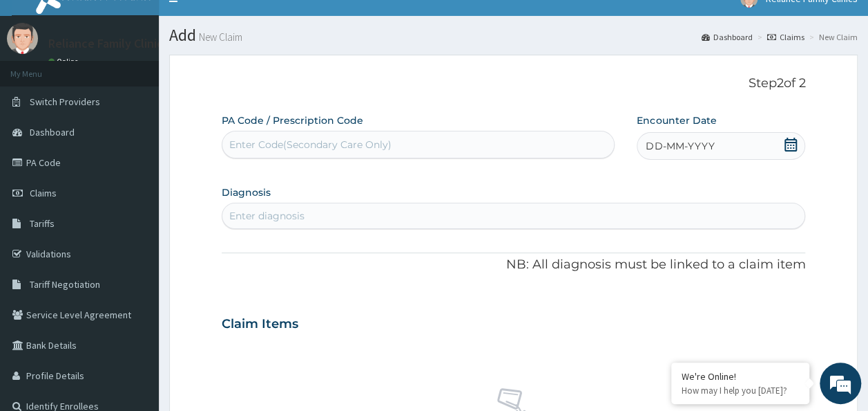 The width and height of the screenshot is (868, 411). Describe the element at coordinates (109, 43) in the screenshot. I see `p: Reliance Family Clinics` at that location.